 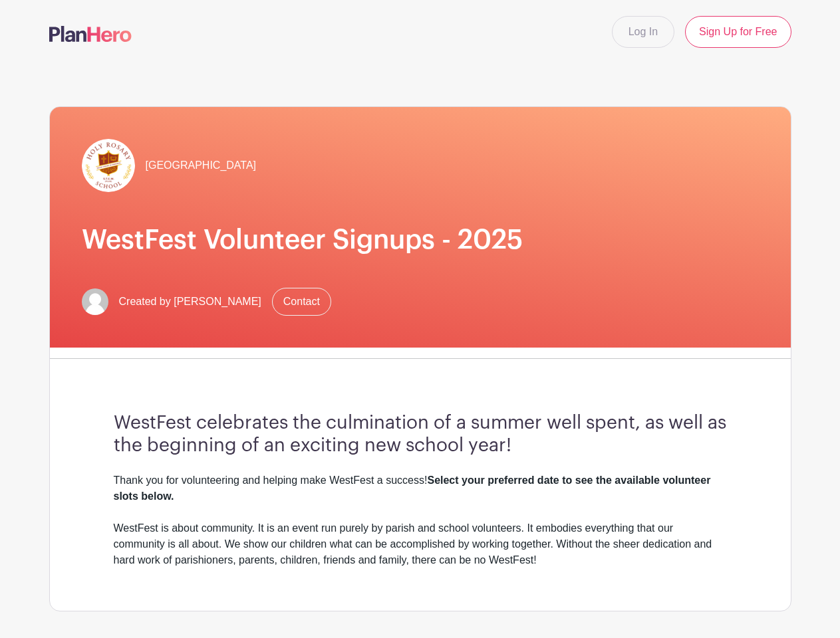 I want to click on img: logo-507f7623f17ff9eddc593b1ce0a138ce2505c220e1c5a4e2b4648c50719b7d32.svg, so click(x=90, y=34).